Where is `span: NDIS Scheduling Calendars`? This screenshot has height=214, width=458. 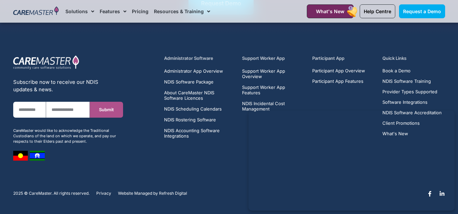 span: NDIS Scheduling Calendars is located at coordinates (193, 109).